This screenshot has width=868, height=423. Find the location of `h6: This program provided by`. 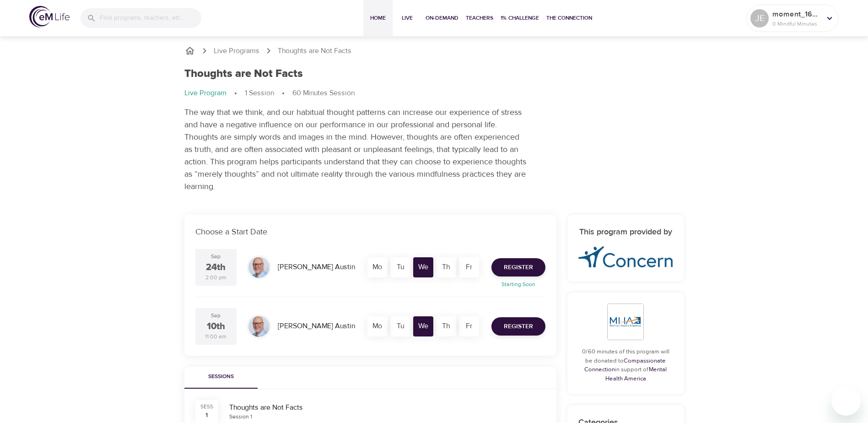

h6: This program provided by is located at coordinates (626, 232).